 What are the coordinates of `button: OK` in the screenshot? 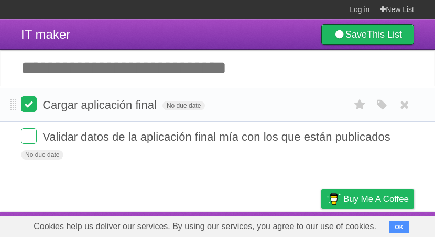 It's located at (399, 227).